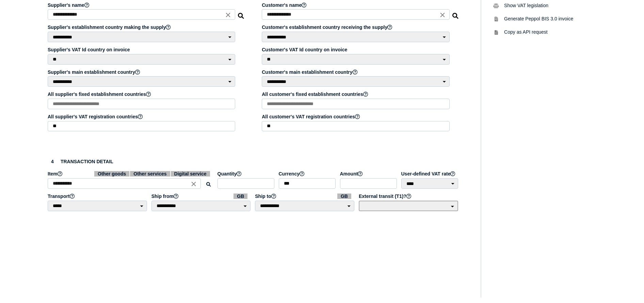 The height and width of the screenshot is (303, 644). What do you see at coordinates (241, 14) in the screenshot?
I see `i: Search for a dummy seller` at bounding box center [241, 14].